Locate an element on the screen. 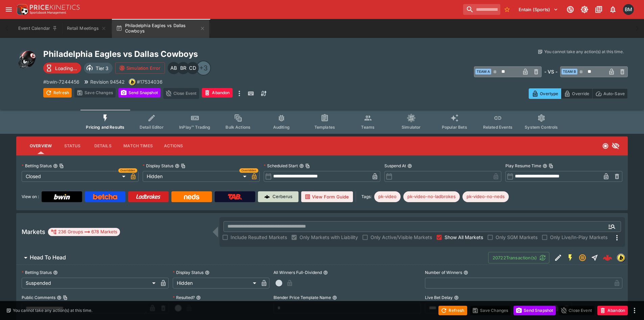  span: pk-video is located at coordinates (388, 197).